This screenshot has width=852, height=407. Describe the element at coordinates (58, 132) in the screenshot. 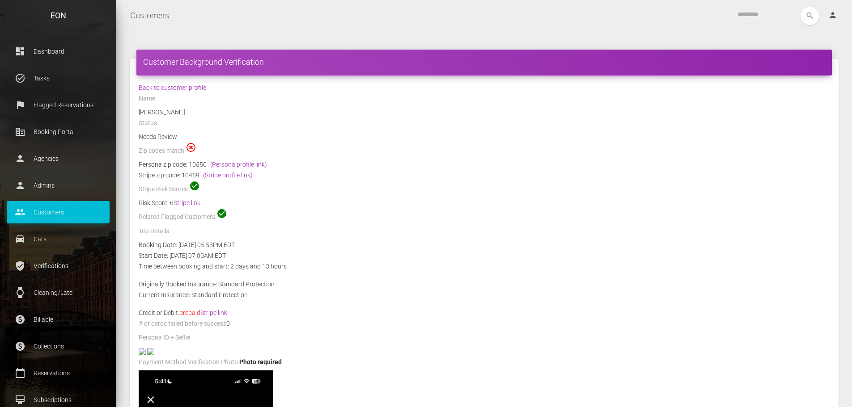

I see `a: corporate_fare Booking Portal` at that location.